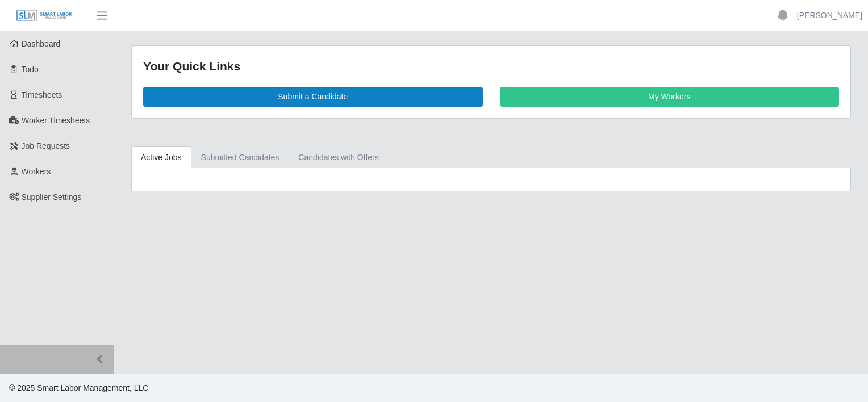  What do you see at coordinates (52, 197) in the screenshot?
I see `span: Supplier Settings` at bounding box center [52, 197].